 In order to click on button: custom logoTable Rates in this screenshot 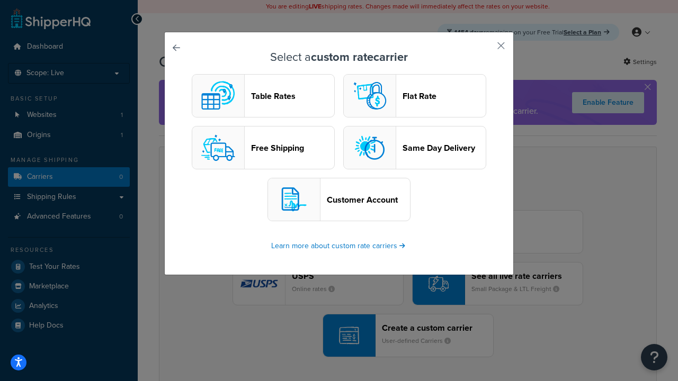, I will do `click(263, 96)`.